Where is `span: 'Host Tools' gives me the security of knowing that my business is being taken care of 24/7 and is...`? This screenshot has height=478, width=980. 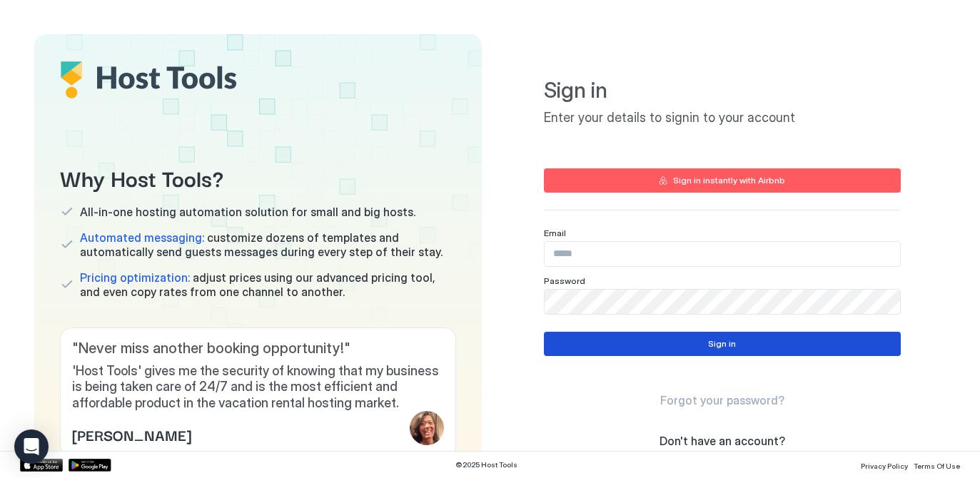
span: 'Host Tools' gives me the security of knowing that my business is being taken care of 24/7 and is... is located at coordinates (258, 388).